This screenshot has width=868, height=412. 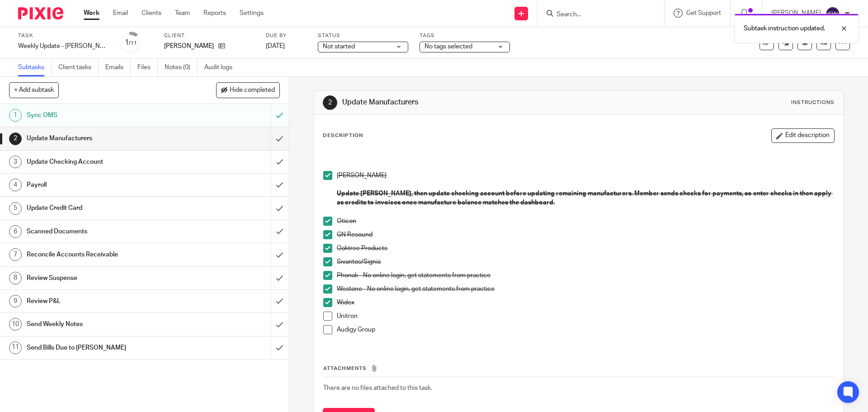 What do you see at coordinates (15, 301) in the screenshot?
I see `div: 9` at bounding box center [15, 301].